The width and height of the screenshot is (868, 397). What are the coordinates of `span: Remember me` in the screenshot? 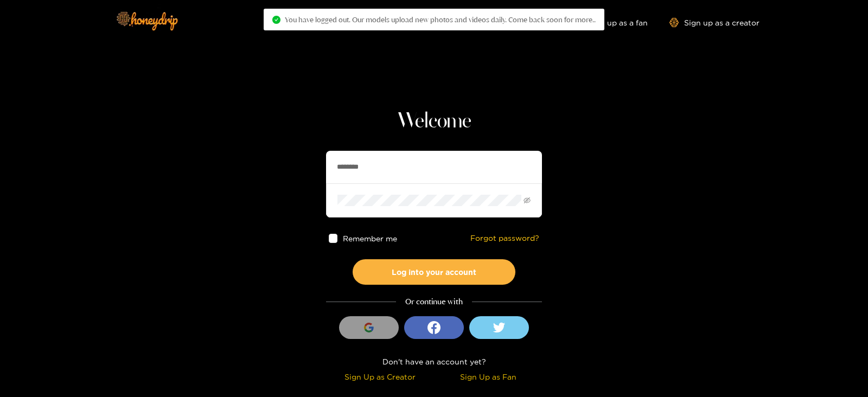 It's located at (370, 238).